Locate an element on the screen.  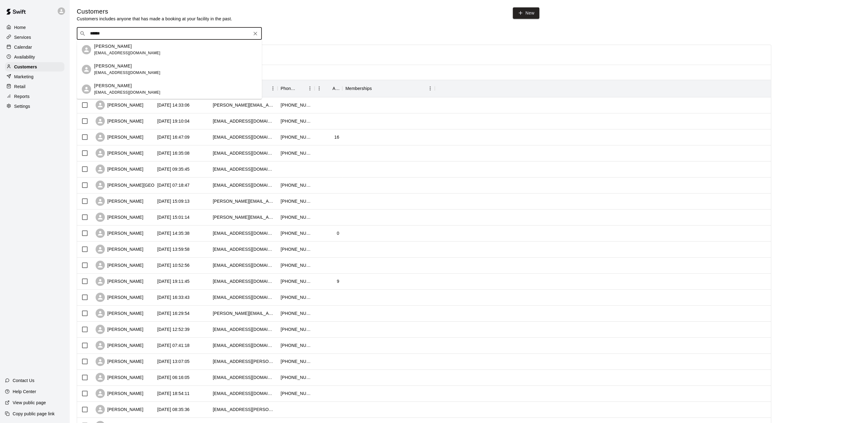
div: 2025-09-10 14:33:06 is located at coordinates (173, 105).